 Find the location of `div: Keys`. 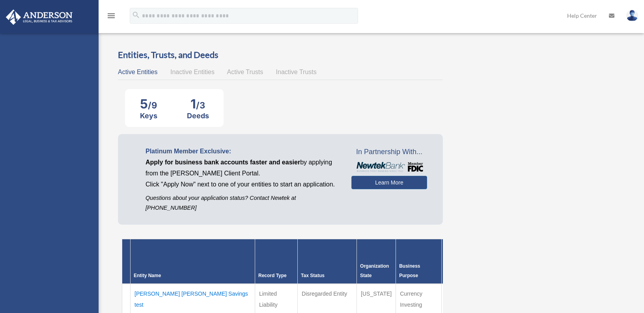

div: Keys is located at coordinates (148, 115).